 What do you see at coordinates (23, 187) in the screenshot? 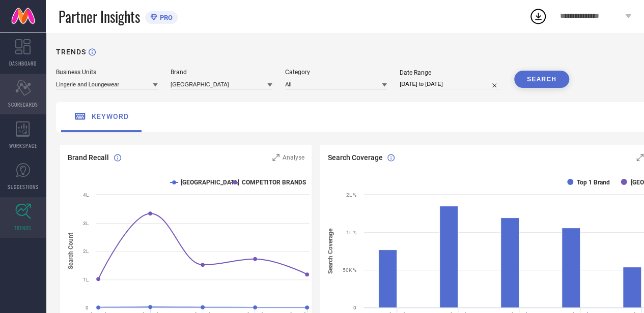
I see `span: SUGGESTIONS` at bounding box center [23, 187].